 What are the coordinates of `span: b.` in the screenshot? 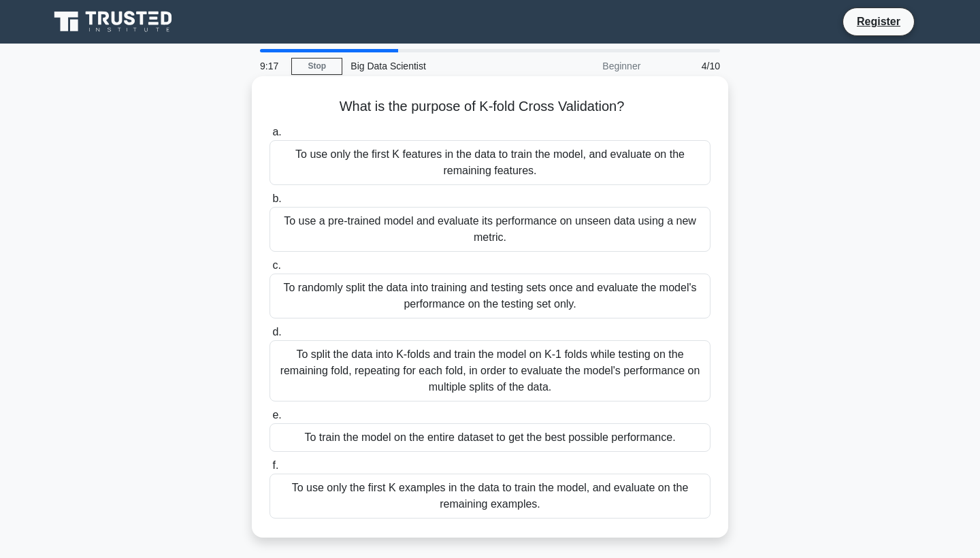 It's located at (277, 198).